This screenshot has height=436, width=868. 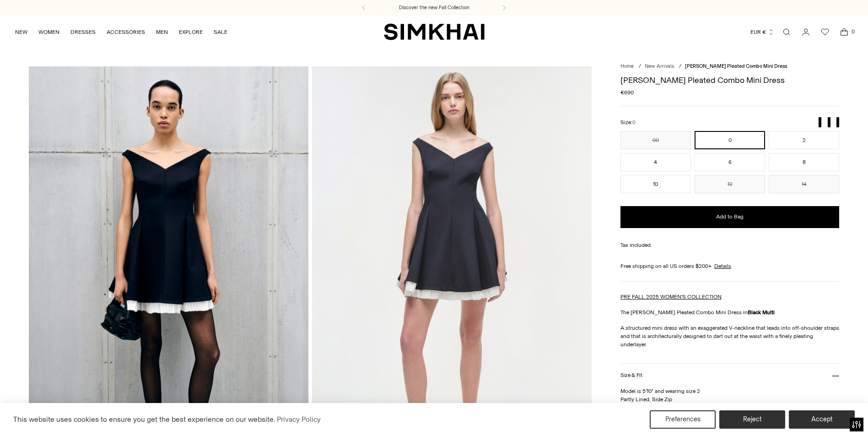 I want to click on p: Model is 5'10" and wearing size 2 Partly Lined, Side Zip, so click(x=729, y=395).